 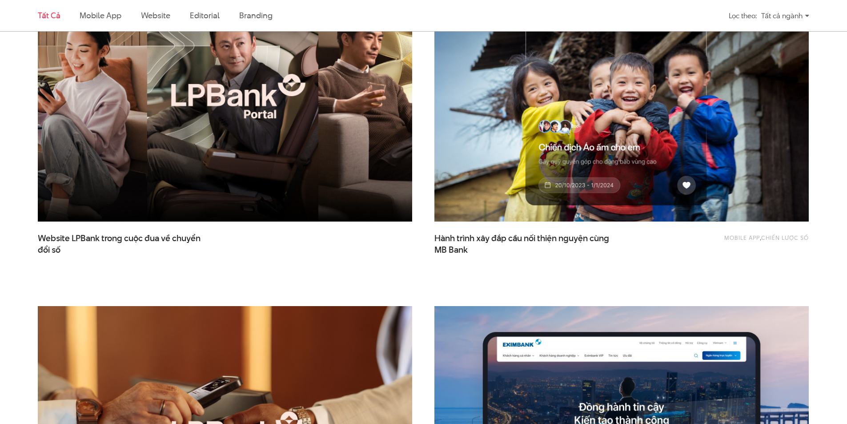 I want to click on span: Hành trình xây đắp cầu nối thiện nguyện cùng, so click(x=524, y=244).